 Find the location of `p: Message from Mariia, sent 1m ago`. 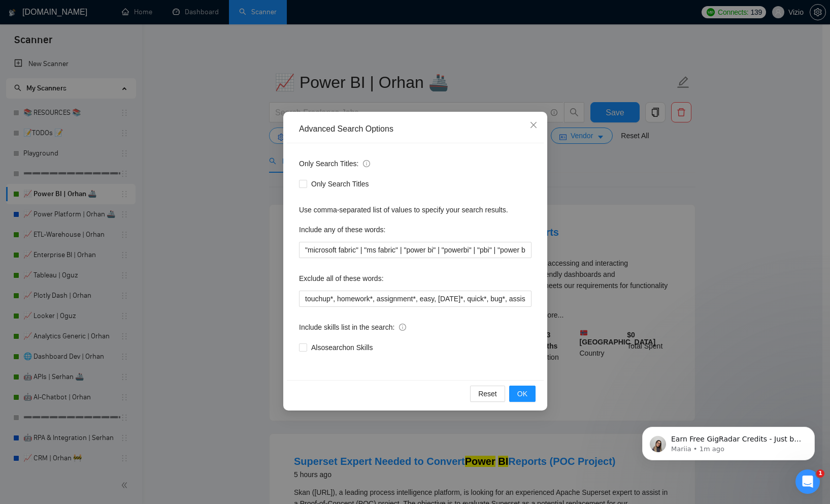

p: Message from Mariia, sent 1m ago is located at coordinates (110, 44).